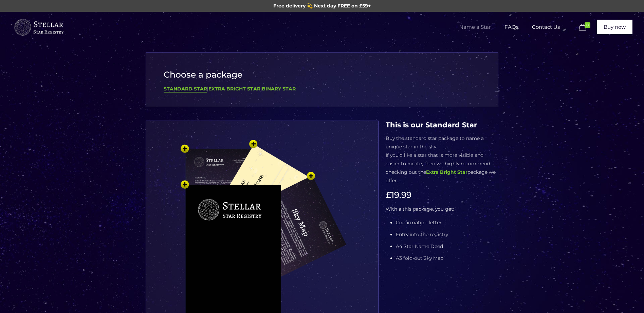 The height and width of the screenshot is (313, 644). Describe the element at coordinates (511, 27) in the screenshot. I see `a: FAQs` at that location.